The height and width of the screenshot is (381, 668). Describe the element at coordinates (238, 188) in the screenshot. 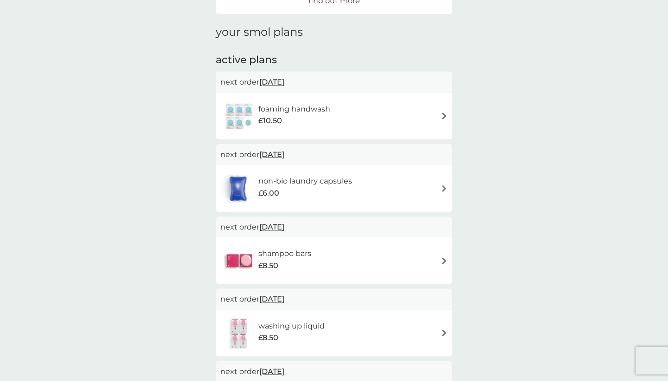

I see `img: non-bio laundry capsules` at that location.